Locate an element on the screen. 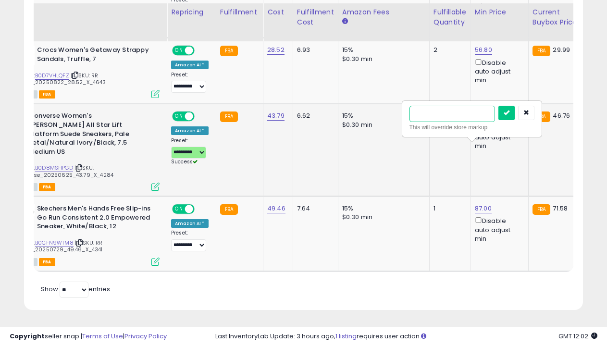 The height and width of the screenshot is (346, 607). a: 28.52 is located at coordinates (276, 50).